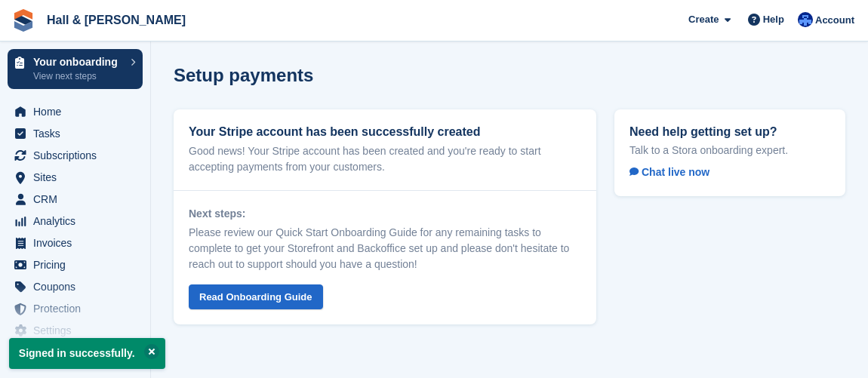 This screenshot has height=378, width=868. What do you see at coordinates (669, 172) in the screenshot?
I see `span: Chat live now` at bounding box center [669, 172].